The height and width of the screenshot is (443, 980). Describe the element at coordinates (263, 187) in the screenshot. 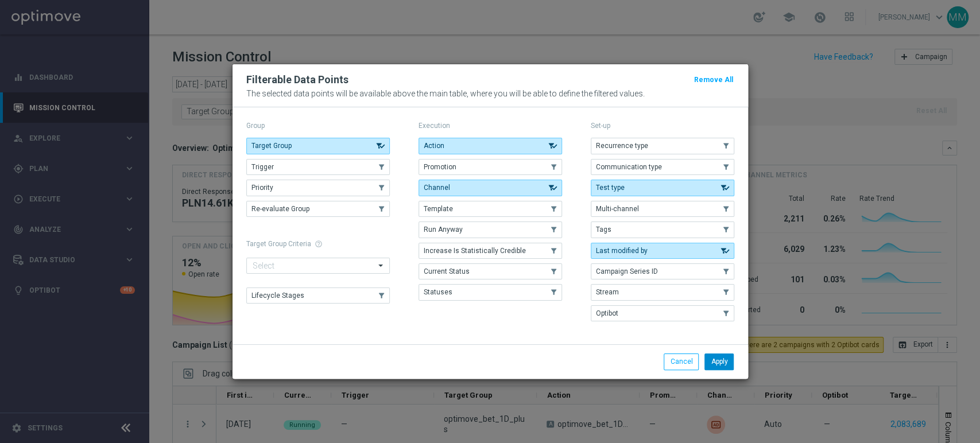

I see `span: Priority` at that location.